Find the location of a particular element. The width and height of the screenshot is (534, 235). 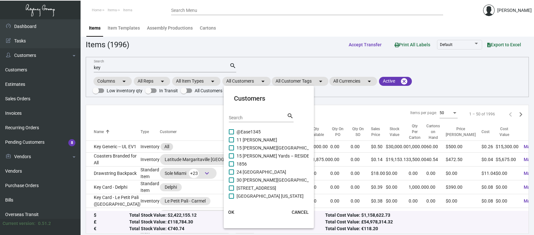

div: 0.51.2 is located at coordinates (44, 224).